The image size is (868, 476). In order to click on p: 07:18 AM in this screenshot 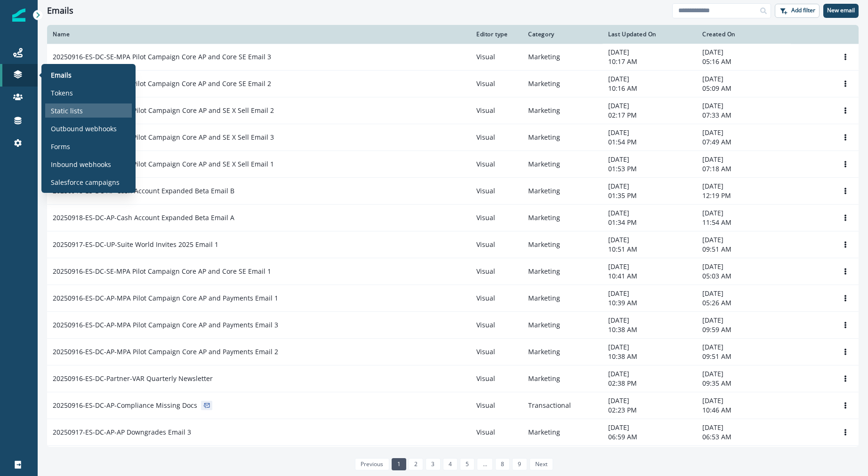, I will do `click(744, 169)`.